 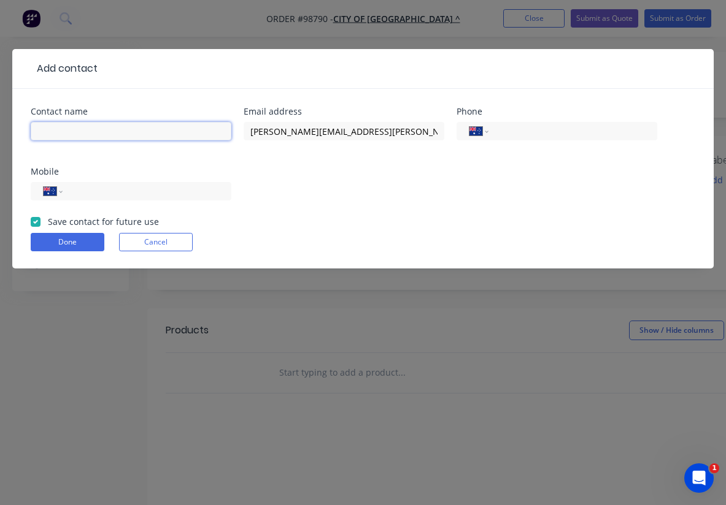 I want to click on div: Add contact, so click(x=64, y=69).